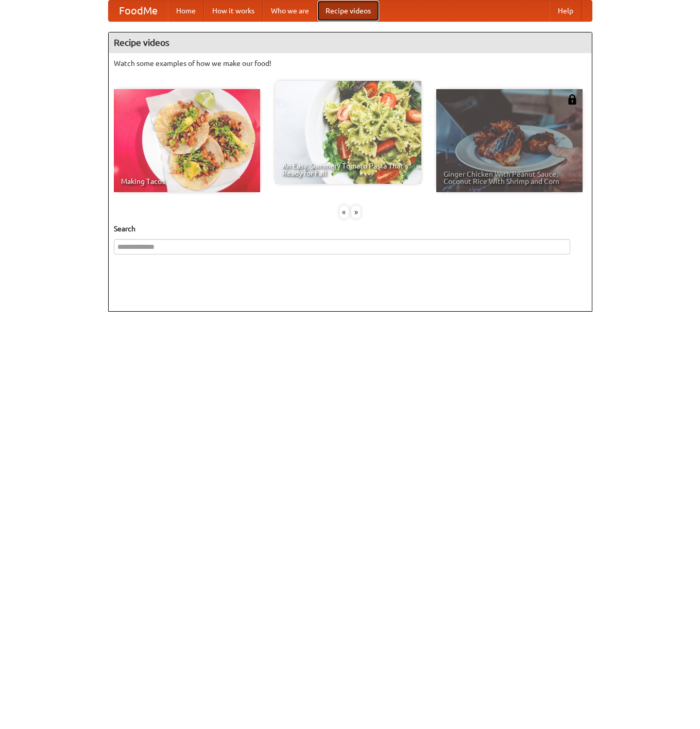 The width and height of the screenshot is (700, 729). Describe the element at coordinates (290, 11) in the screenshot. I see `a: Who we are` at that location.